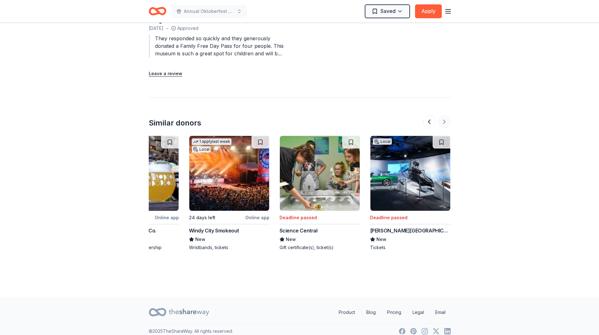 The width and height of the screenshot is (599, 335). Describe the element at coordinates (175, 123) in the screenshot. I see `div: Similar donors` at that location.